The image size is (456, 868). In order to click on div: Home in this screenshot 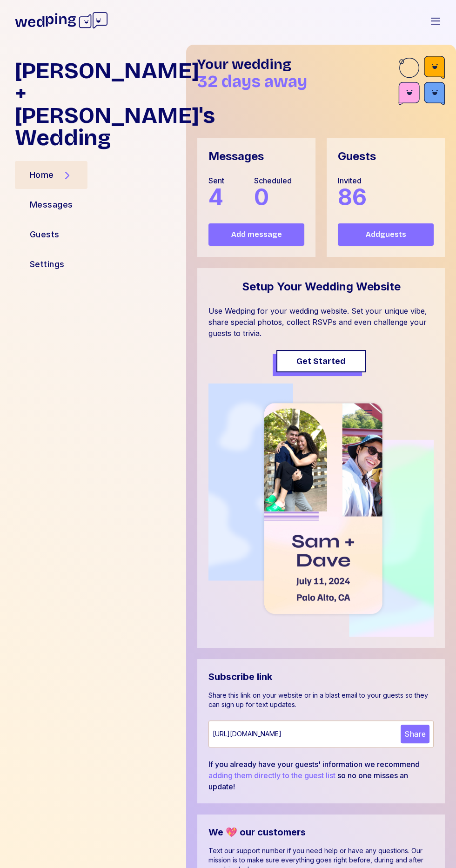, I will do `click(42, 175)`.